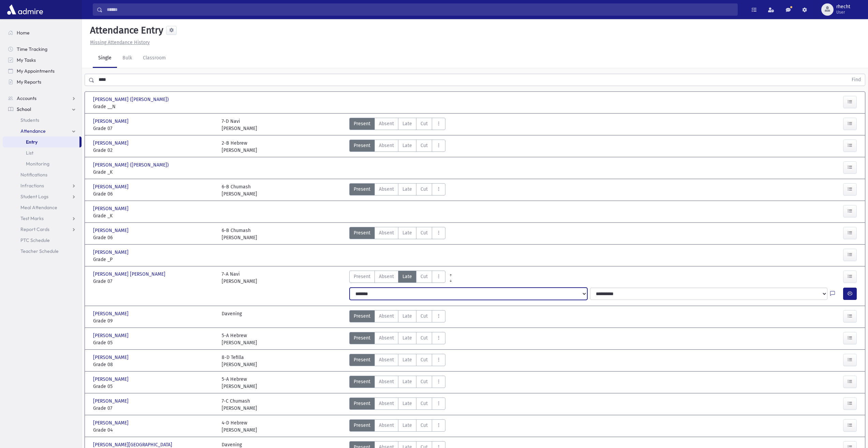 The width and height of the screenshot is (868, 448). I want to click on span: Grade __N, so click(154, 107).